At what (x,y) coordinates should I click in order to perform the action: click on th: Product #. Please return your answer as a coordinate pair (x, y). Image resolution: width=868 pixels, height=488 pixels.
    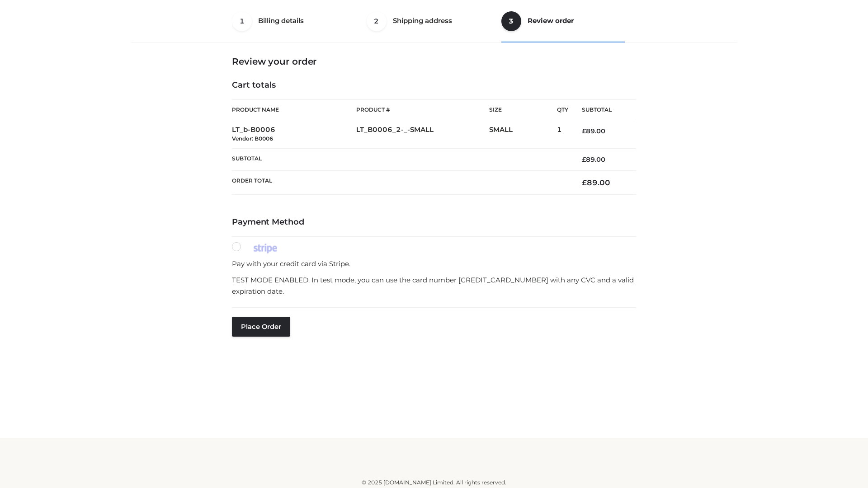
    Looking at the image, I should click on (422, 110).